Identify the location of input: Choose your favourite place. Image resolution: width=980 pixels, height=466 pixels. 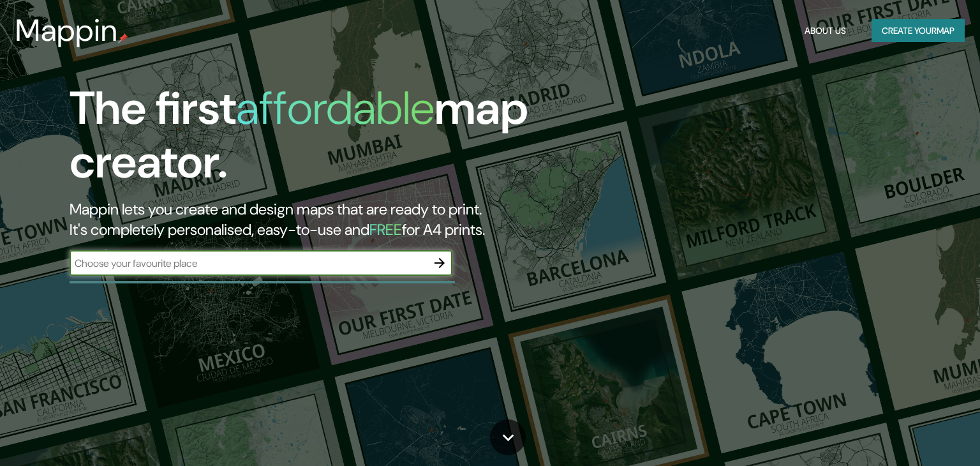
(248, 263).